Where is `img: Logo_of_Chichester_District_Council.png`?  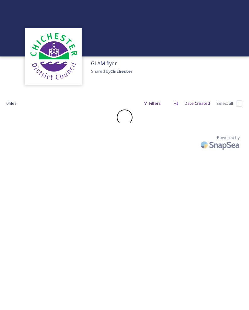 img: Logo_of_Chichester_District_Council.png is located at coordinates (53, 56).